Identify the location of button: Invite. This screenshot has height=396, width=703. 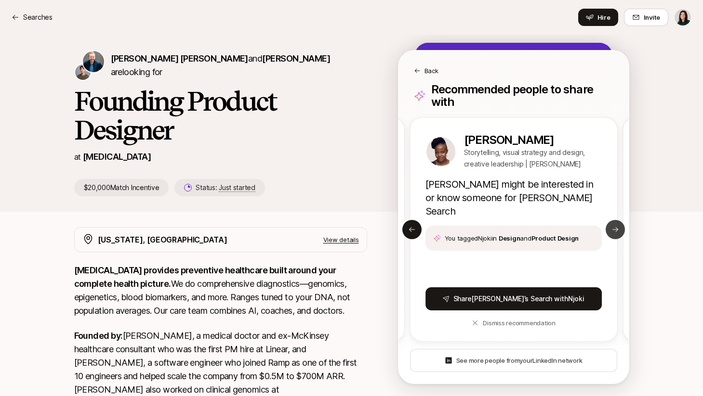
(646, 17).